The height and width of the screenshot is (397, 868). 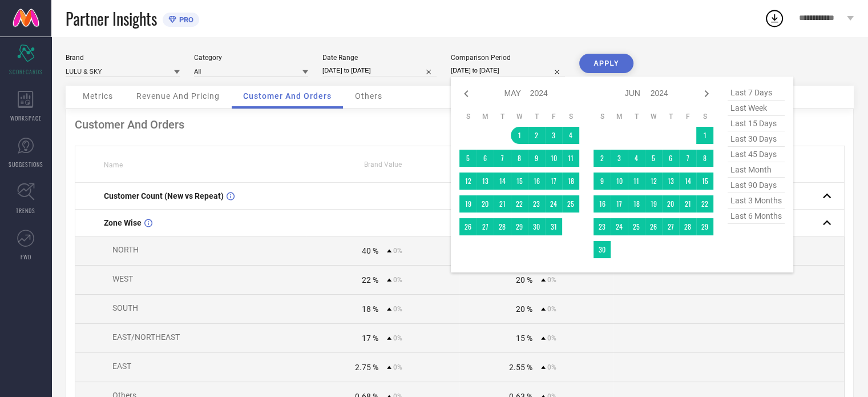 I want to click on td: Mon Jun 17 2024, so click(x=619, y=203).